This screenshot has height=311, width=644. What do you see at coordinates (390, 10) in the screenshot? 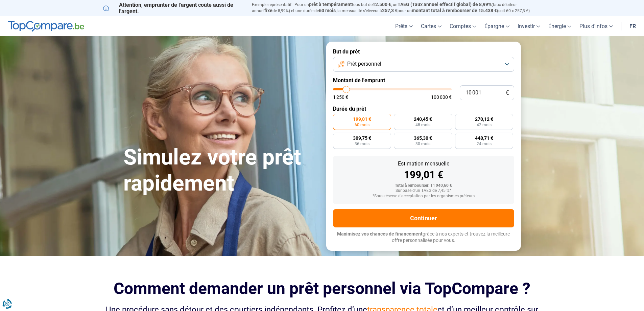
I see `span: 257,3 €` at bounding box center [390, 10].